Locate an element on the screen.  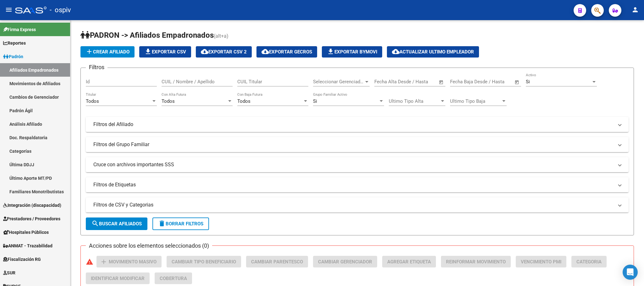
span: Buscar Afiliados is located at coordinates (117, 224).